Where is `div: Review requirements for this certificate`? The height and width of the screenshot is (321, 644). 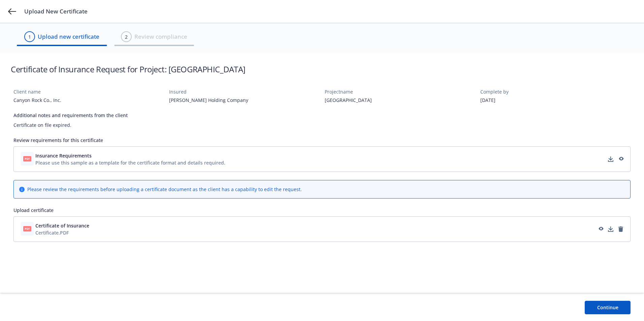
div: Review requirements for this certificate is located at coordinates (322, 140).